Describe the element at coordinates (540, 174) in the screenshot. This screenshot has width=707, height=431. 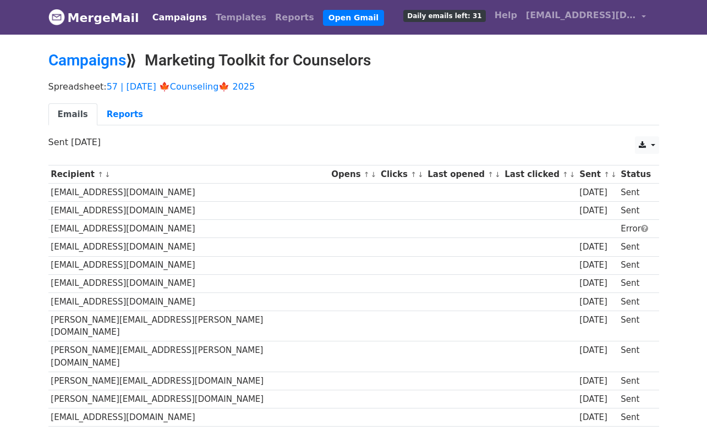
I see `th: Last clicked` at that location.